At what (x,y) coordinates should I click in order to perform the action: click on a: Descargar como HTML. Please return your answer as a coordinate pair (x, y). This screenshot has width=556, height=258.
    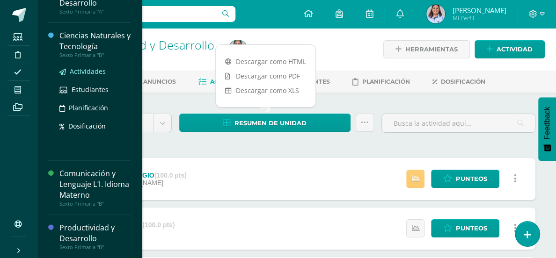
    Looking at the image, I should click on (265, 61).